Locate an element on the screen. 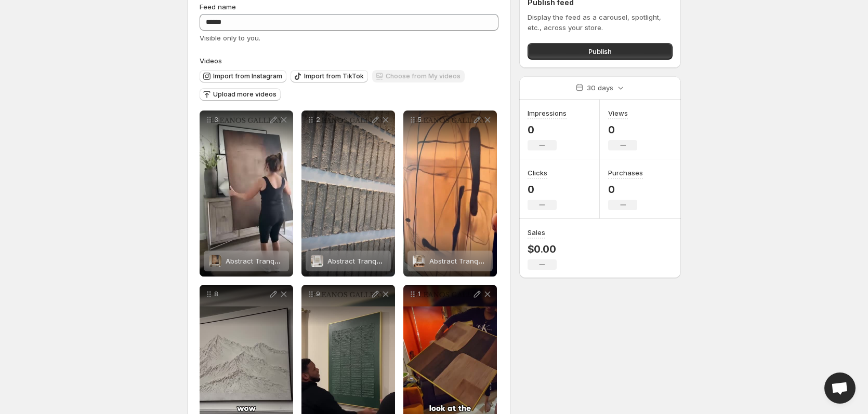 The image size is (868, 414). span: Upload more videos is located at coordinates (244, 94).